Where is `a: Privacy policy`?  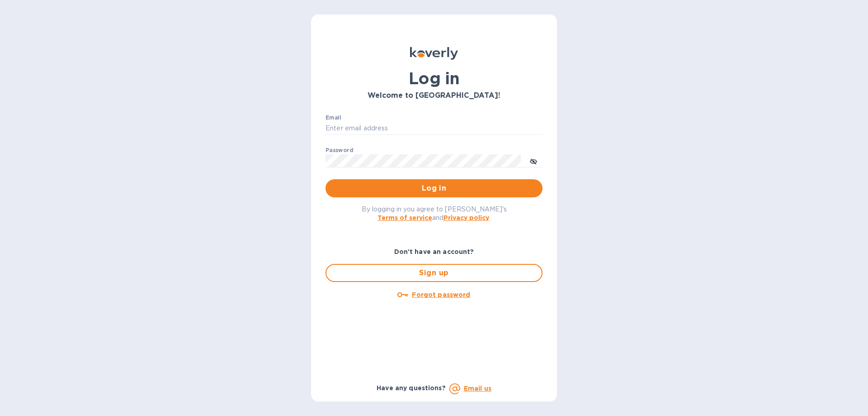 a: Privacy policy is located at coordinates (466, 218).